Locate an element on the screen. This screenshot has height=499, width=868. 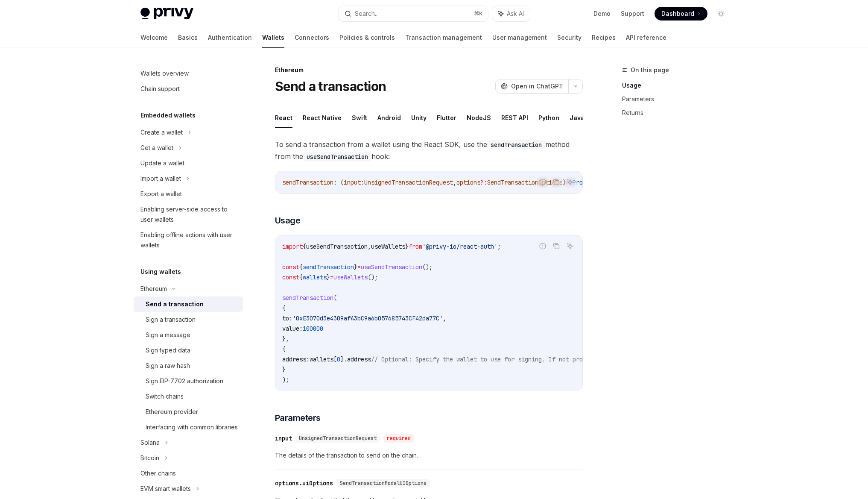
a: Basics is located at coordinates (188, 38).